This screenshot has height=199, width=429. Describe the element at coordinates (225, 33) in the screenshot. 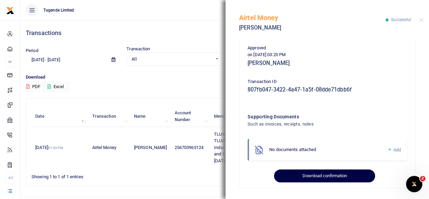

I see `h4: Transactions` at that location.